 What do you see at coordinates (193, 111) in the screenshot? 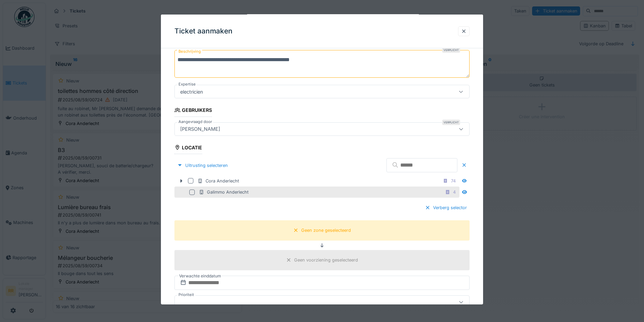
I see `div: Gebruikers` at bounding box center [193, 111].